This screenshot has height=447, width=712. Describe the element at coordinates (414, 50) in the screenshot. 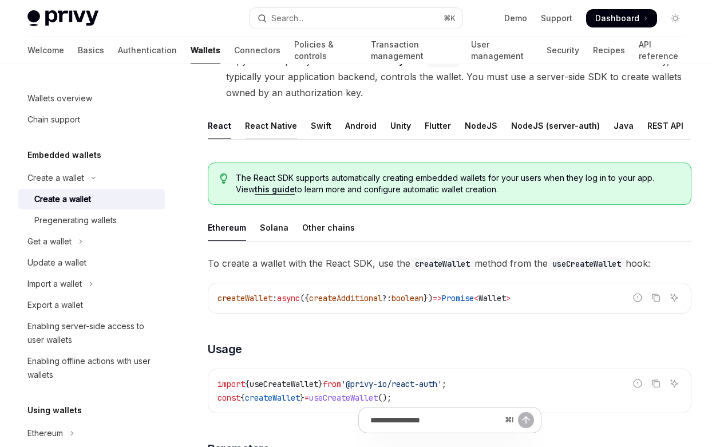

I see `a: Transaction management` at that location.